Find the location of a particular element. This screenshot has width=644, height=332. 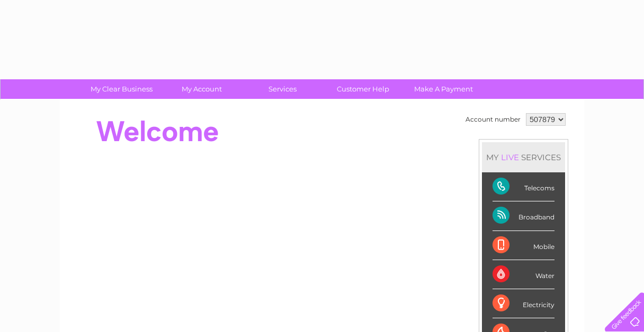

a: Customer Help is located at coordinates (363, 89).